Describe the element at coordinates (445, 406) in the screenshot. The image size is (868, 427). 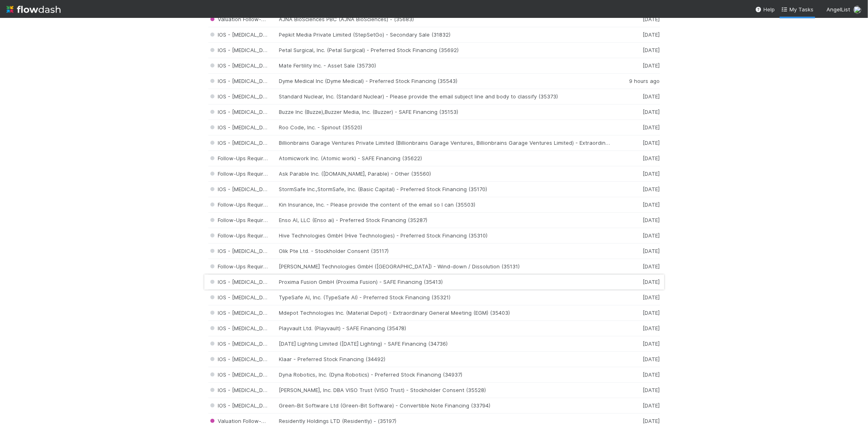
I see `div: Green-Bit Software Ltd (Green-Bit Software) - Convertible Note Financing (33794)` at that location.